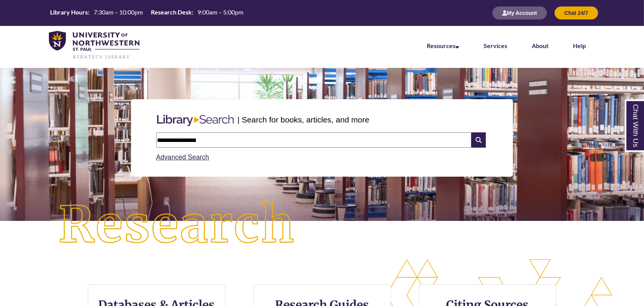 Image resolution: width=644 pixels, height=306 pixels. Describe the element at coordinates (519, 13) in the screenshot. I see `button: My Account` at that location.